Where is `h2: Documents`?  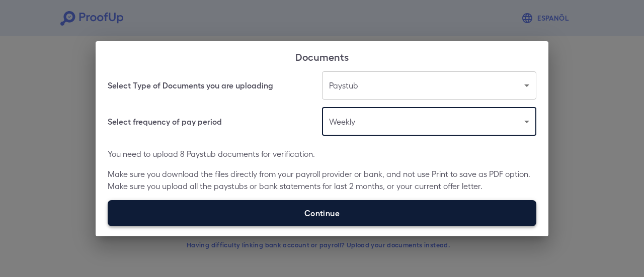 h2: Documents is located at coordinates (322, 56).